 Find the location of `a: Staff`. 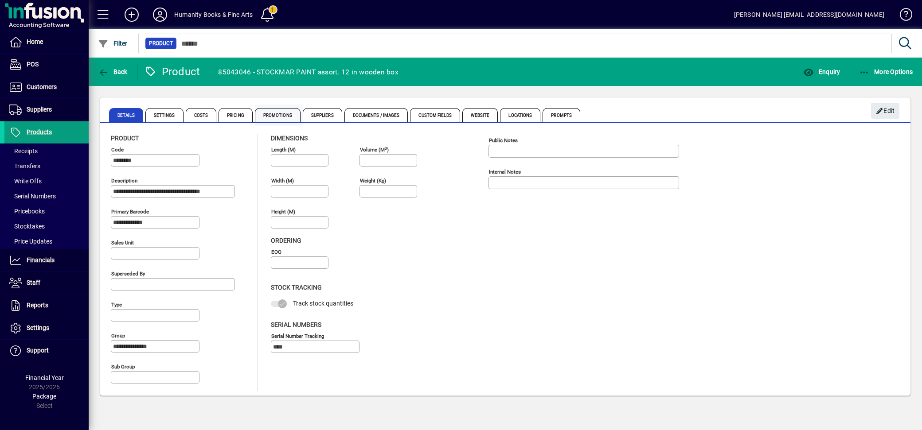

a: Staff is located at coordinates (47, 283).